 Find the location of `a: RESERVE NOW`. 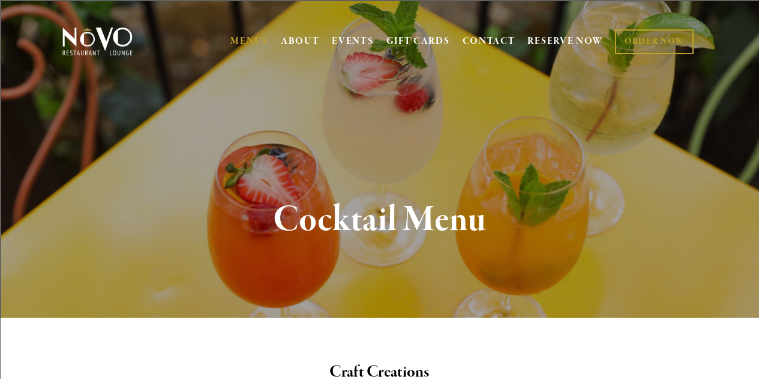

a: RESERVE NOW is located at coordinates (565, 41).